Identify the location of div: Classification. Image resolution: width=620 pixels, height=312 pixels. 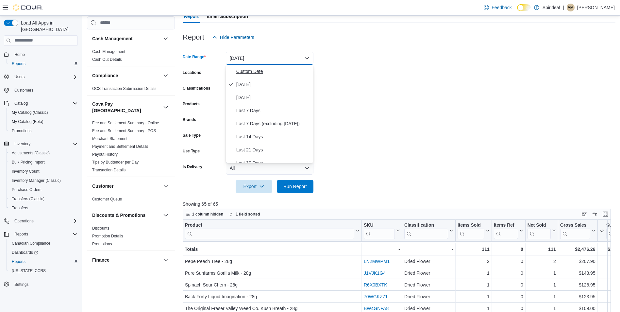
(426, 230).